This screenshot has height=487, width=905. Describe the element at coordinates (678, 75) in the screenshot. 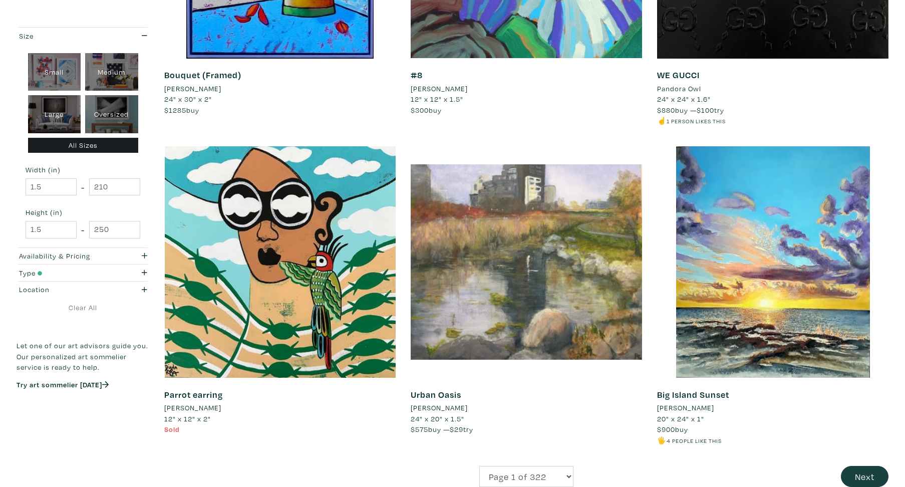

I see `a: WE GUCCI` at that location.